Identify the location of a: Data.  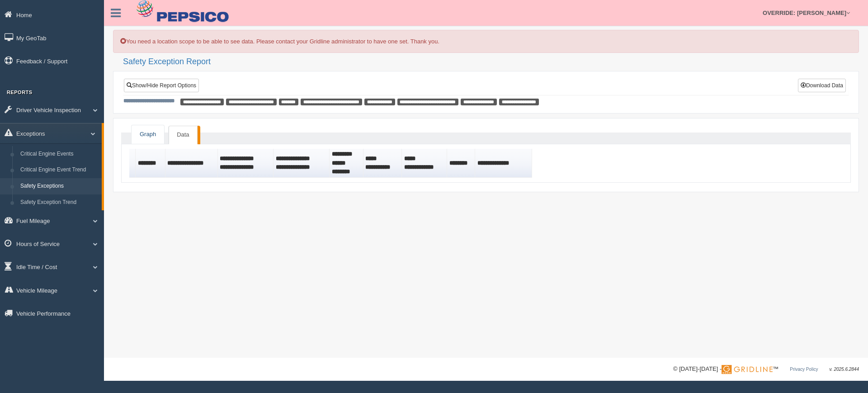
(182, 134).